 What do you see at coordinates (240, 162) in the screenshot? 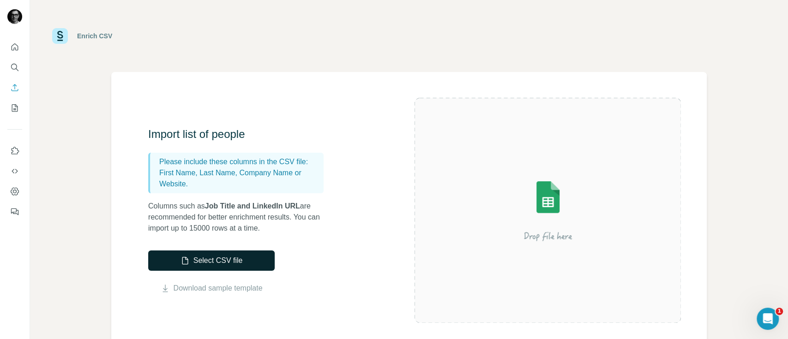
I see `p: Please include these columns in the CSV file:` at bounding box center [240, 162].